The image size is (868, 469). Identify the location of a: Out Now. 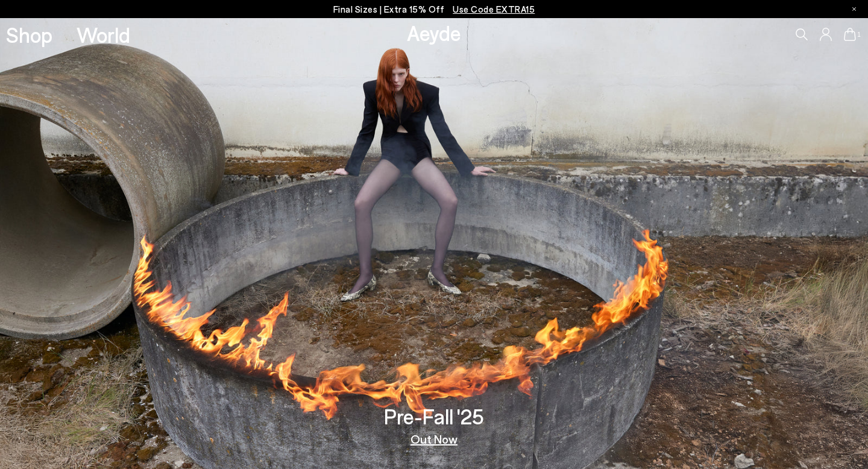
(434, 439).